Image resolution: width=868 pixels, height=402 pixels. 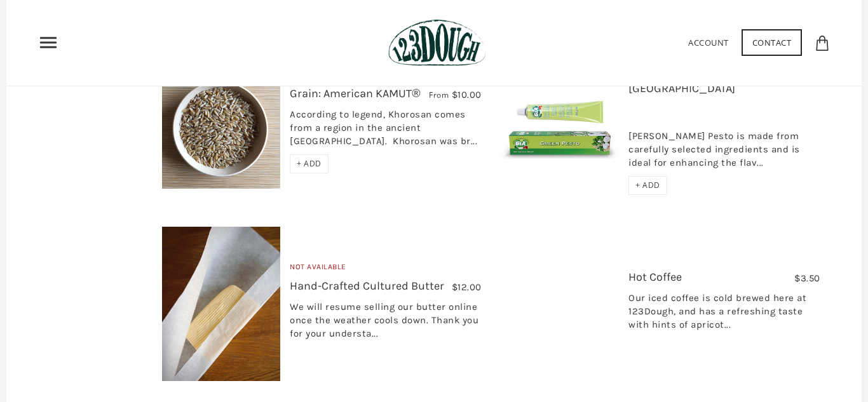 What do you see at coordinates (725, 314) in the screenshot?
I see `div: Our iced coffee is cold brewed here at 123Dough, and has a refreshing taste with hints of apricot...` at bounding box center [725, 314].